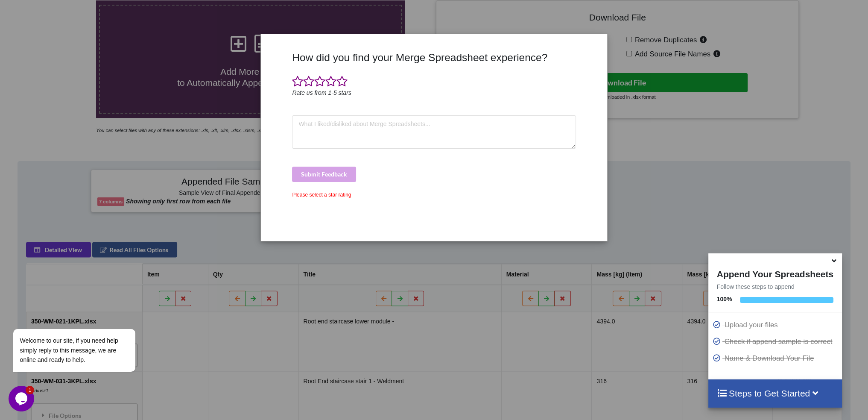 The image size is (868, 420). Describe the element at coordinates (775, 393) in the screenshot. I see `h4: Steps to Get Started` at that location.